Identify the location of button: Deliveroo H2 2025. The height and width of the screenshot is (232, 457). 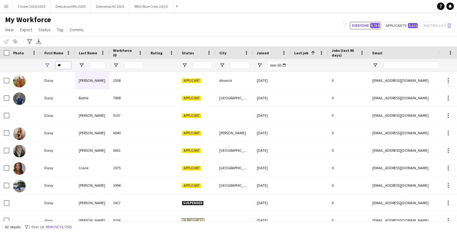
(110, 6).